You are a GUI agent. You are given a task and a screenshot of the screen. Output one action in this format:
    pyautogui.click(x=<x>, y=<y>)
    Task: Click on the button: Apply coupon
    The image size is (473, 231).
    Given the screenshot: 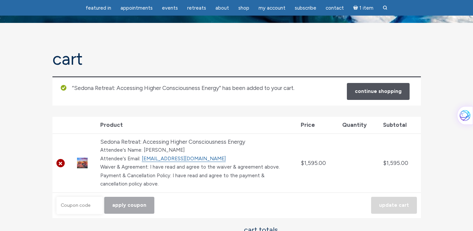 What is the action you would take?
    pyautogui.click(x=129, y=205)
    